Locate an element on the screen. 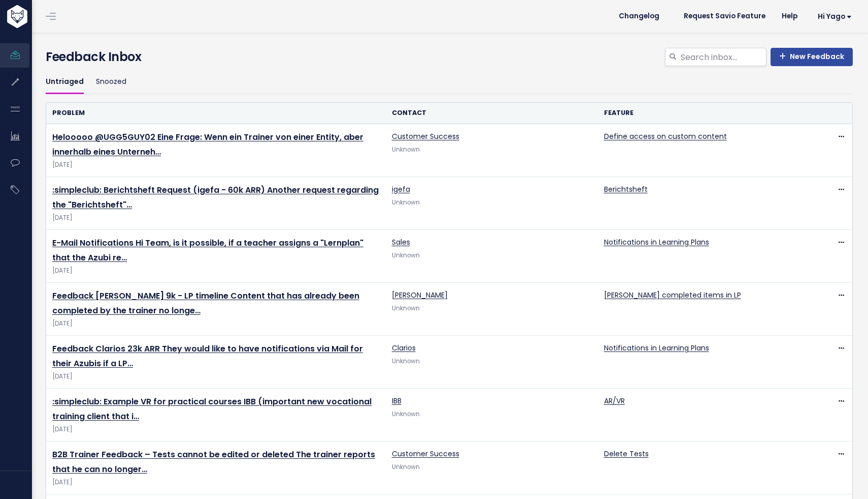 The width and height of the screenshot is (868, 499). a: Clarios is located at coordinates (404, 348).